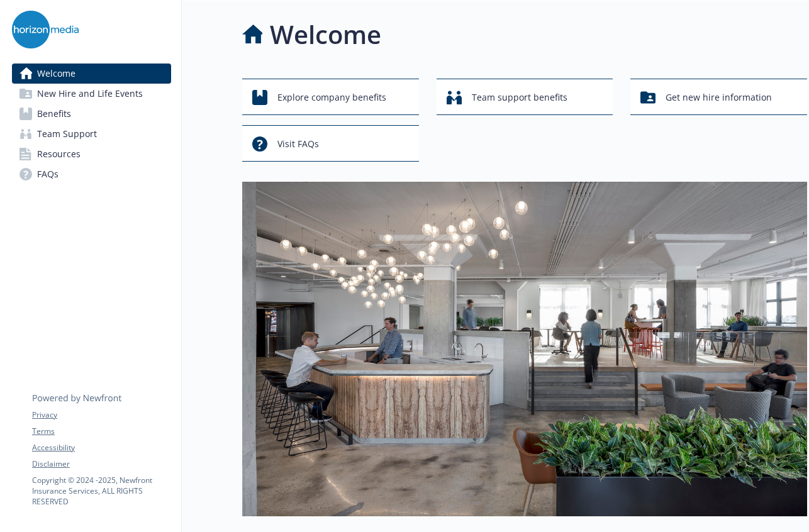  I want to click on span: Explore company benefits, so click(331, 97).